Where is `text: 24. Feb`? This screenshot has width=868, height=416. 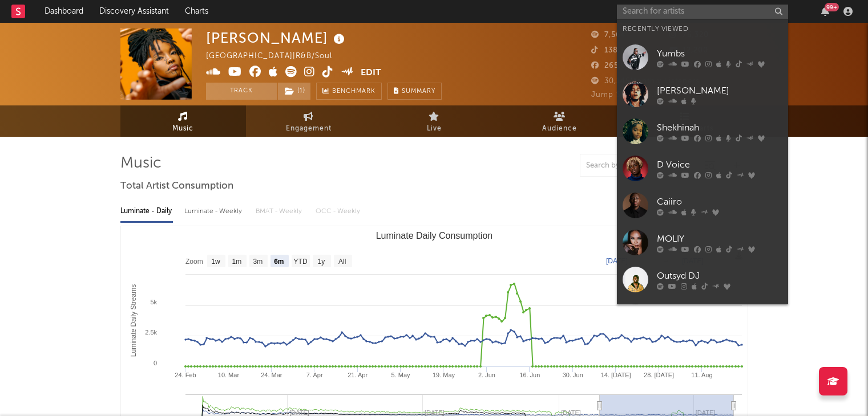 text: 24. Feb is located at coordinates (185, 375).